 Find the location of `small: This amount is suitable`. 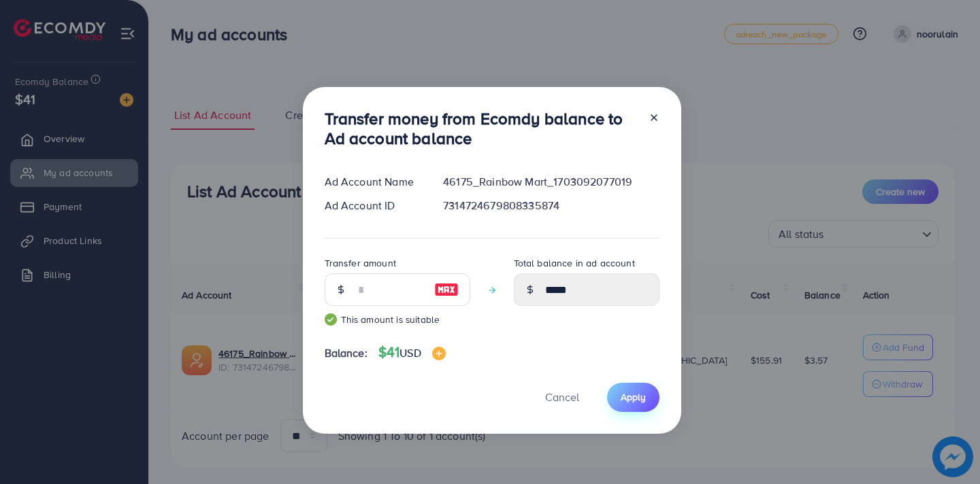

small: This amount is suitable is located at coordinates (397, 320).